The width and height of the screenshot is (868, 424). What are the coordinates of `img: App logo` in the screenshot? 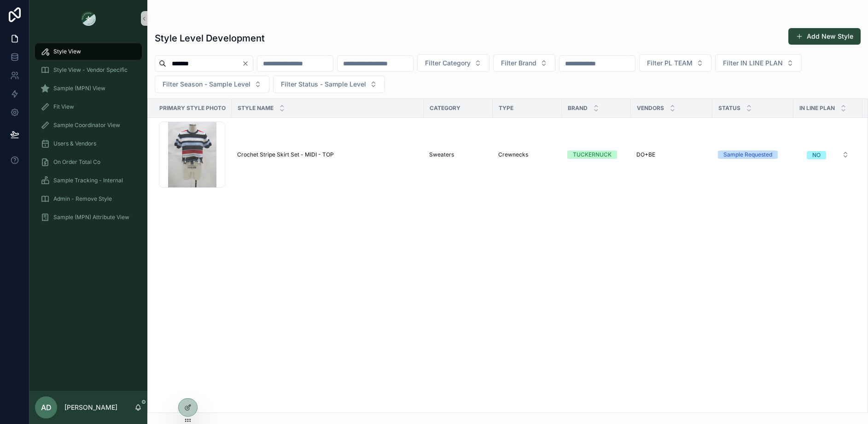 It's located at (88, 19).